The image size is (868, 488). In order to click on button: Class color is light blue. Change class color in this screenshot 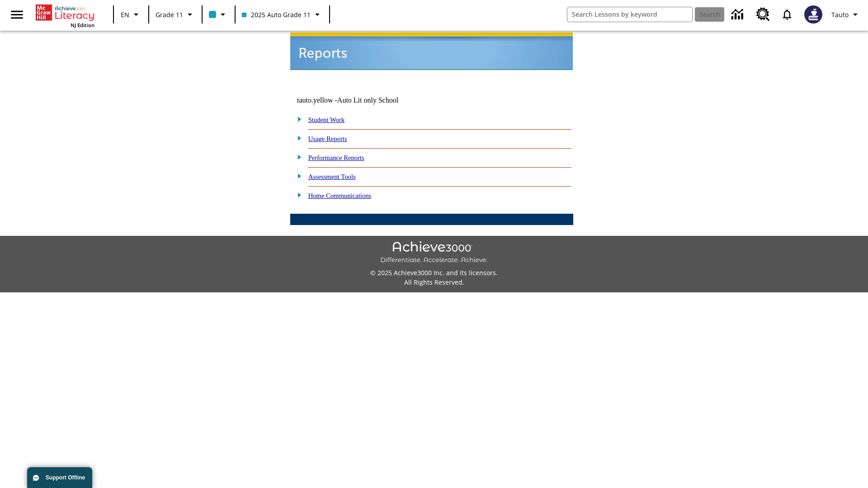, I will do `click(218, 14)`.